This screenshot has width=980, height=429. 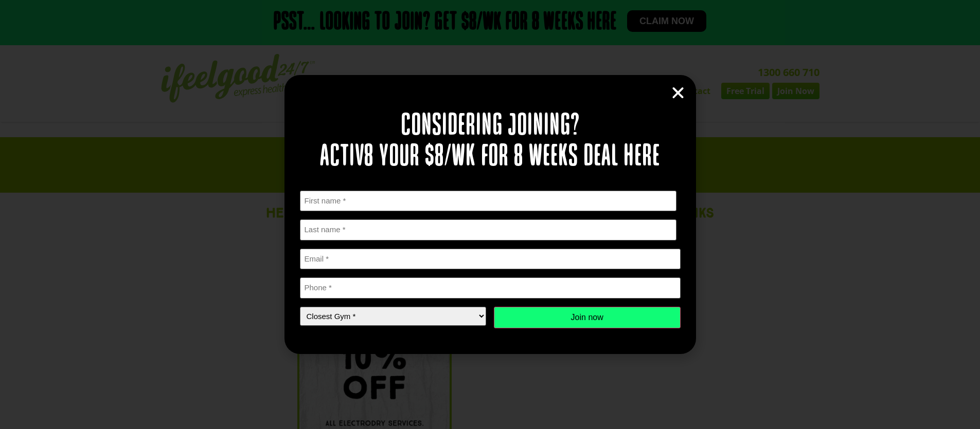 I want to click on h2: Considering joining? Activ8 your $8/wk for 8 weeks deal here, so click(x=490, y=142).